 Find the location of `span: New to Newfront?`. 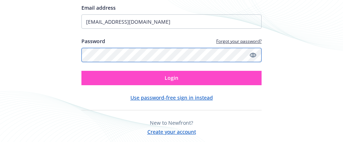

span: New to Newfront? is located at coordinates (172, 123).